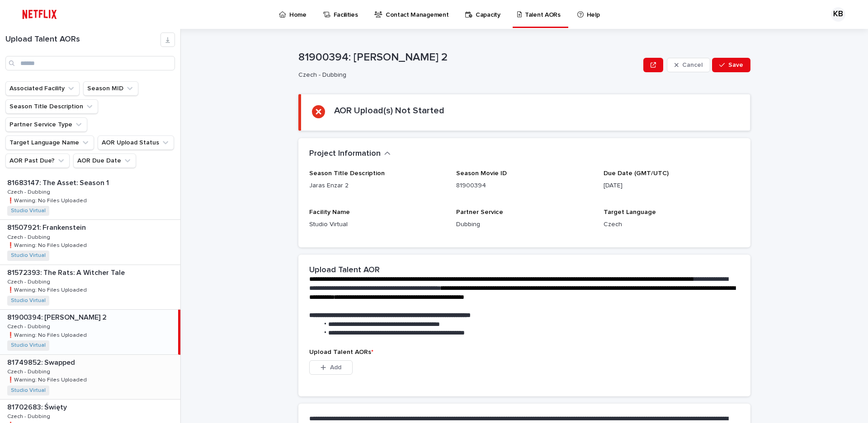 Image resolution: width=868 pixels, height=423 pixels. I want to click on button: Partner Service Type, so click(46, 125).